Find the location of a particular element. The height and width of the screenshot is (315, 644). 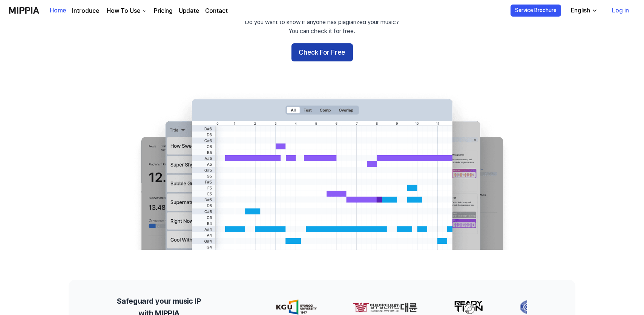

a: Contact is located at coordinates (217, 11).